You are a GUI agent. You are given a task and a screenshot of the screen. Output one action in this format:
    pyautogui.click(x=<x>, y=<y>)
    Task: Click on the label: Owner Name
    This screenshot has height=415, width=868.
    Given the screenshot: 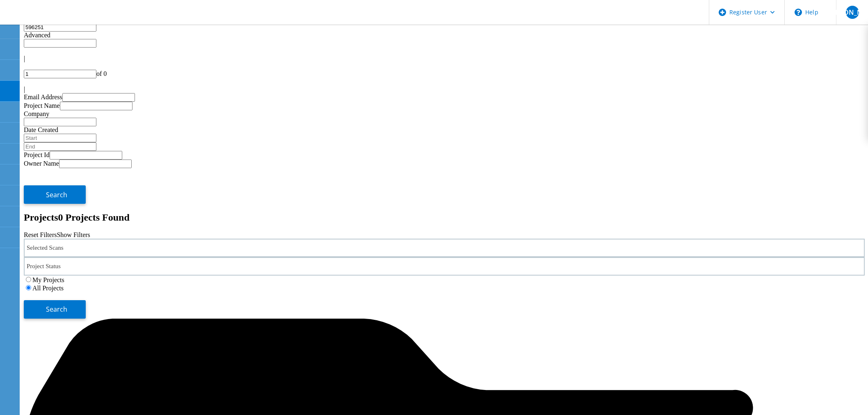 What is the action you would take?
    pyautogui.click(x=42, y=163)
    